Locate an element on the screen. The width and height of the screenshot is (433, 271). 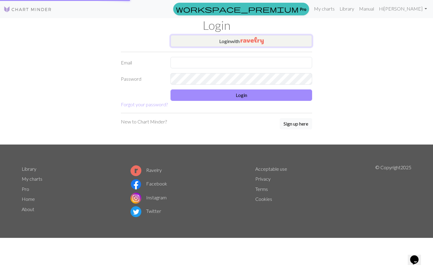
a: Cookies is located at coordinates (264, 199).